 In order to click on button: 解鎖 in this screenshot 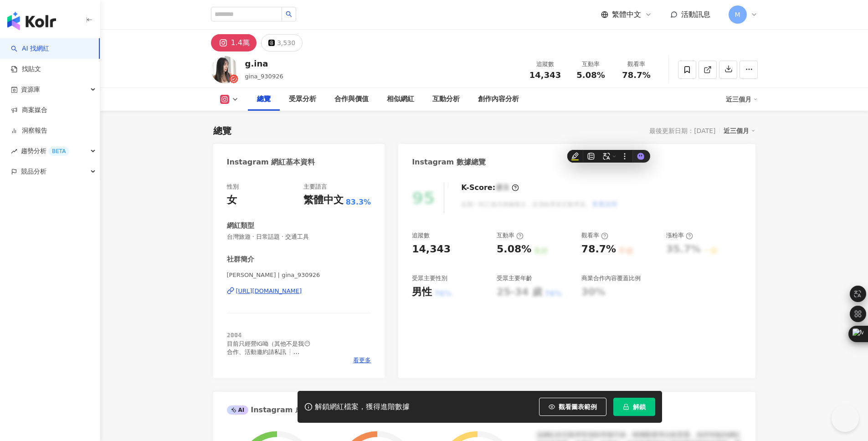, I will do `click(634, 407)`.